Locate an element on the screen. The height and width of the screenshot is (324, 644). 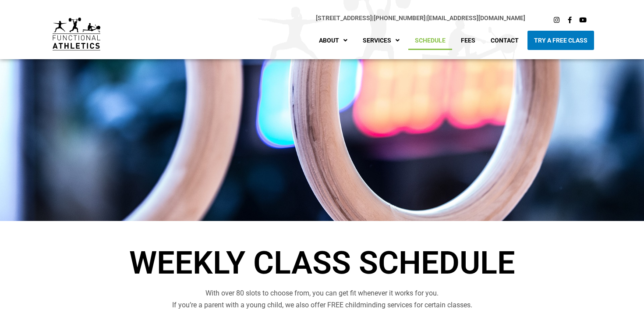
h1: Weekly Class Schedule is located at coordinates (322, 263).